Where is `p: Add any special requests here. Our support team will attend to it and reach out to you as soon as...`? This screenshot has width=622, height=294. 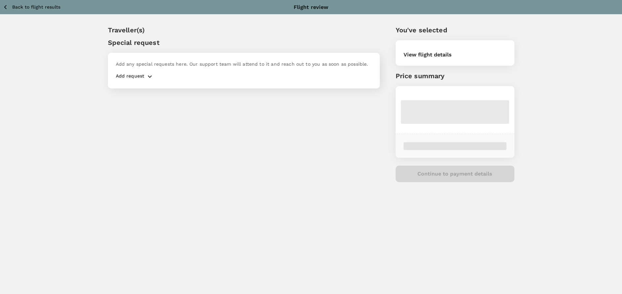
p: Add any special requests here. Our support team will attend to it and reach out to you as soon as... is located at coordinates (244, 64).